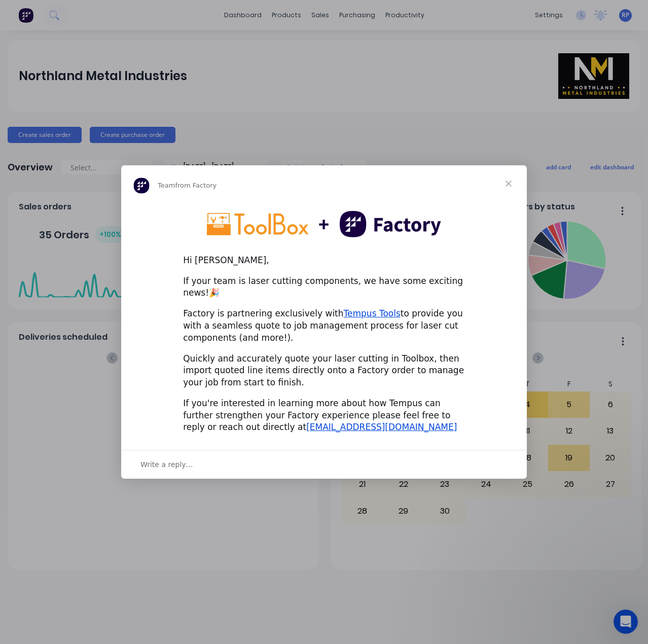 This screenshot has height=644, width=648. What do you see at coordinates (324, 287) in the screenshot?
I see `div: If your team is laser cutting components, we have some exciting news!🎉` at bounding box center [324, 287].